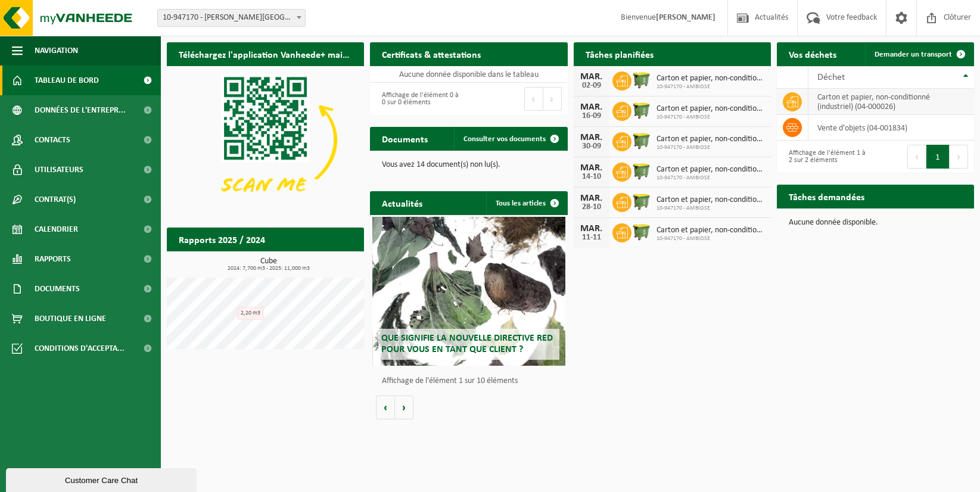 This screenshot has height=492, width=980. I want to click on h2: Tâches planifiées, so click(620, 53).